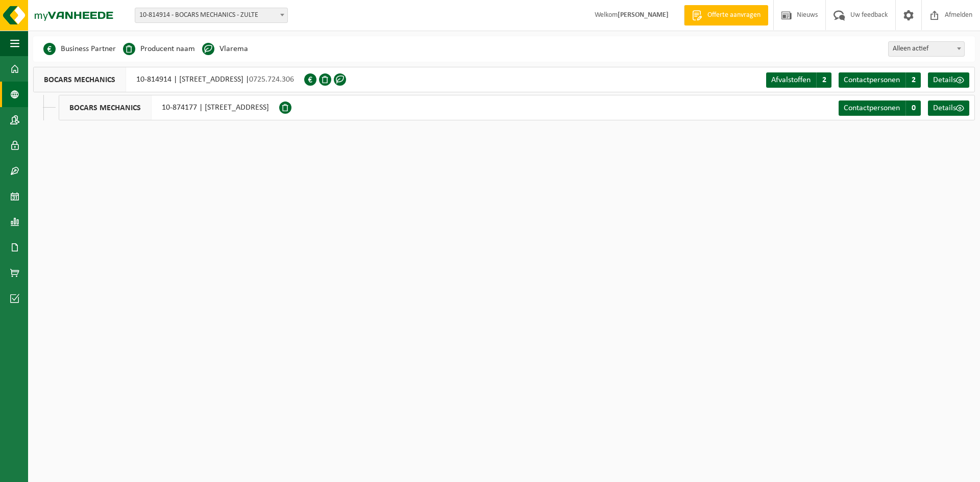 This screenshot has height=482, width=980. Describe the element at coordinates (880, 109) in the screenshot. I see `a: Contactpersonen 0` at that location.